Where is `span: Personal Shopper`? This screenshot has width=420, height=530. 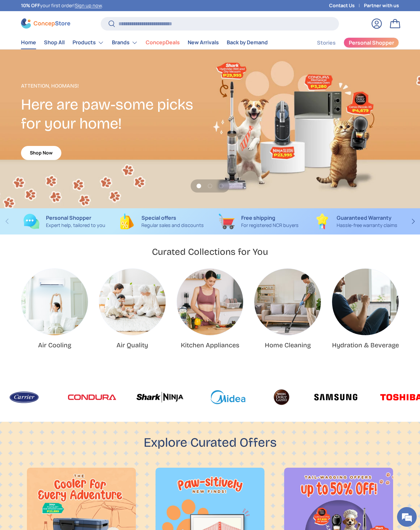 span: Personal Shopper is located at coordinates (371, 43).